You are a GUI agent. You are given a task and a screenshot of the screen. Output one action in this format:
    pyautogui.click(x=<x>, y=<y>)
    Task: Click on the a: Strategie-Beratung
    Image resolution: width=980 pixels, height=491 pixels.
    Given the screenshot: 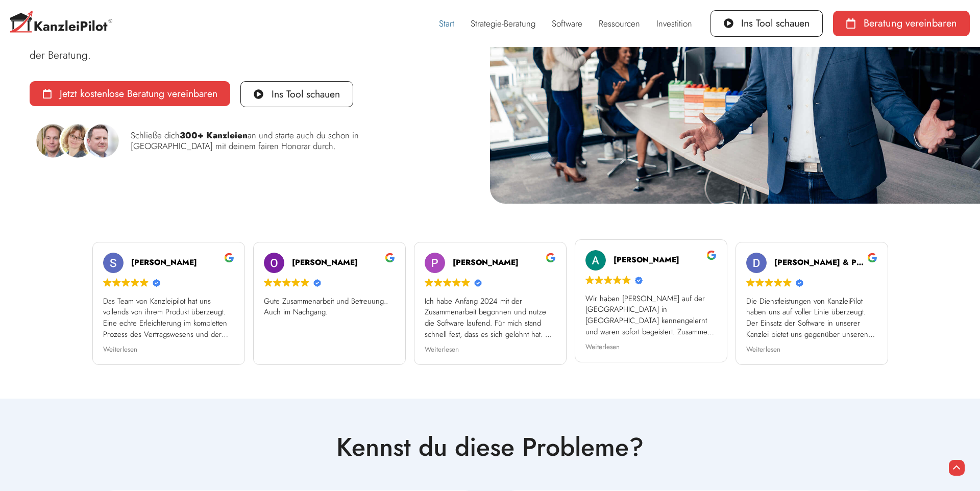 What is the action you would take?
    pyautogui.click(x=503, y=23)
    